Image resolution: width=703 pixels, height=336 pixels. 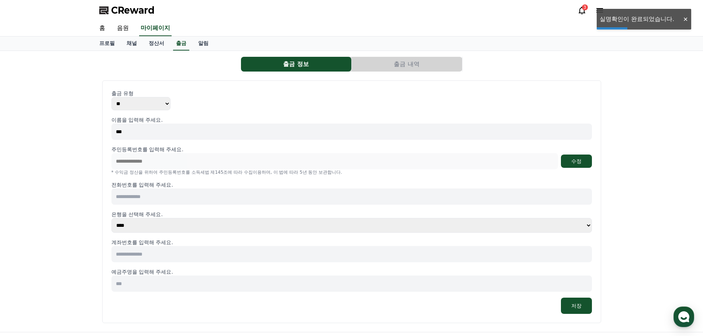 I want to click on a: 출금 정보, so click(x=296, y=64).